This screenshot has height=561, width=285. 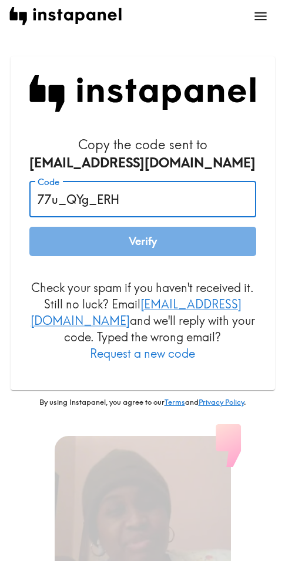 What do you see at coordinates (48, 182) in the screenshot?
I see `label: Code` at bounding box center [48, 182].